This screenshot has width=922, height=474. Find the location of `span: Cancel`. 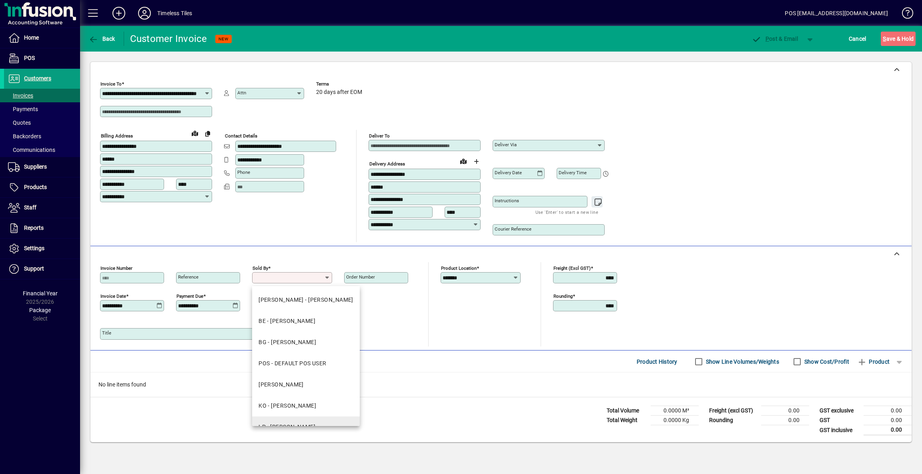

span: Cancel is located at coordinates (857, 39).